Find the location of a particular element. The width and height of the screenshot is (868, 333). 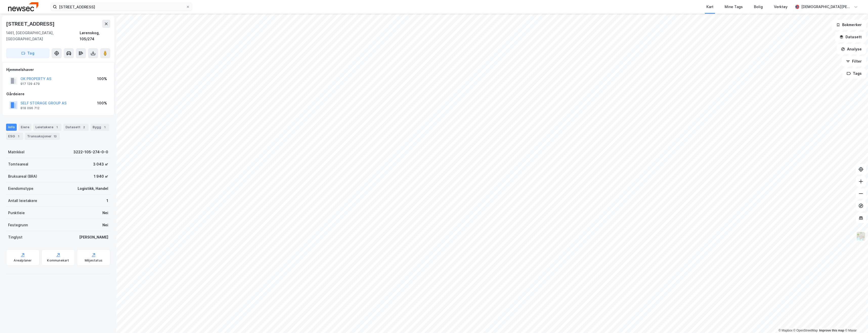

div: Eiere is located at coordinates (25, 127).